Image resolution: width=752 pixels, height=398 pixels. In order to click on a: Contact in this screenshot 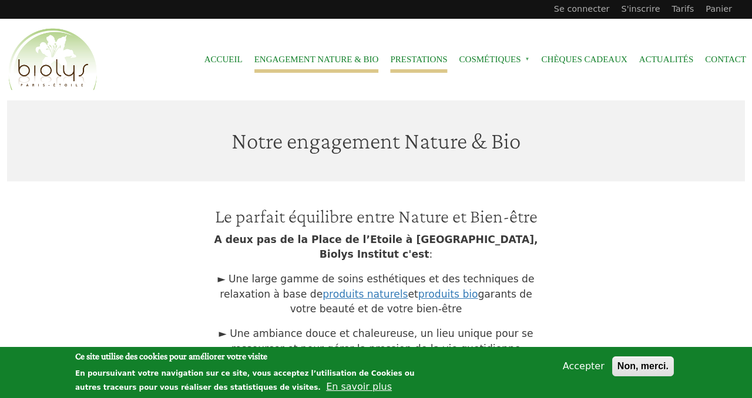, I will do `click(726, 59)`.